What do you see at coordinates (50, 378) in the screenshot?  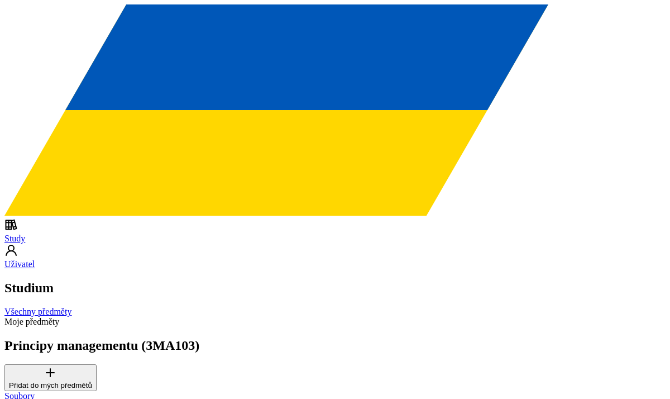 I see `button: Přidat do mých předmětů` at bounding box center [50, 378].